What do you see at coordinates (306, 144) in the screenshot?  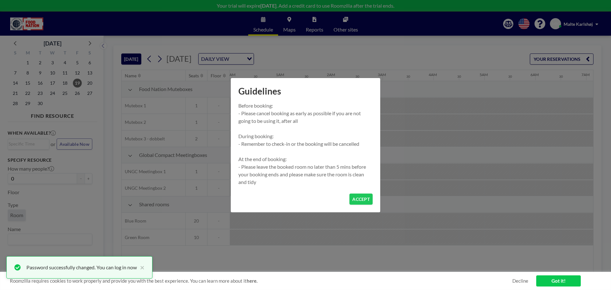 I see `p: - Remember to check-in or the booking will be cancelled` at bounding box center [306, 144].